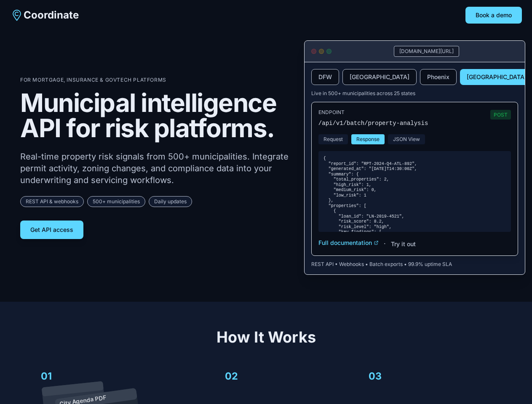  Describe the element at coordinates (406, 139) in the screenshot. I see `button: JSON View` at that location.